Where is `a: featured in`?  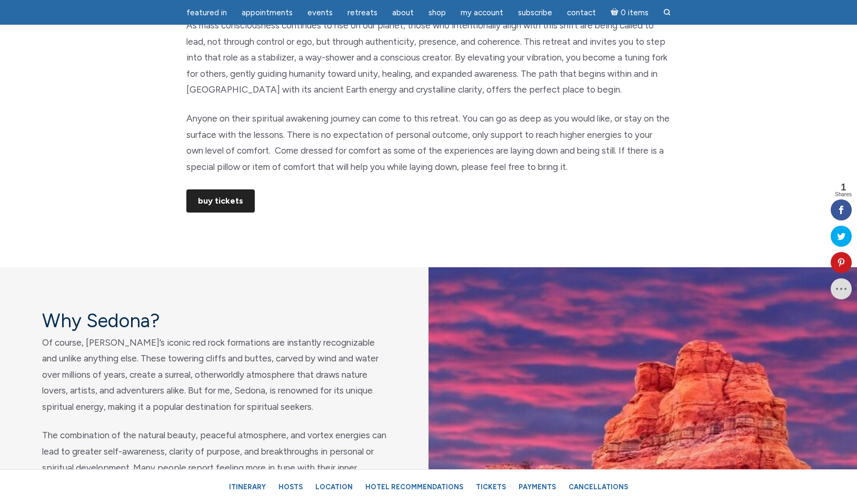
a: featured in is located at coordinates (206, 13).